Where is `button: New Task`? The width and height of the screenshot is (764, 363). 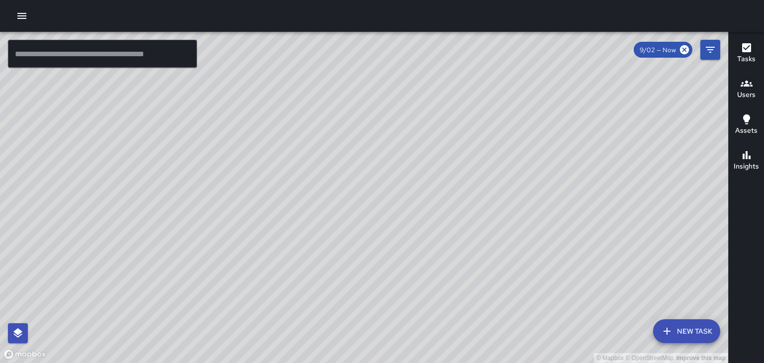
button: New Task is located at coordinates (687, 331).